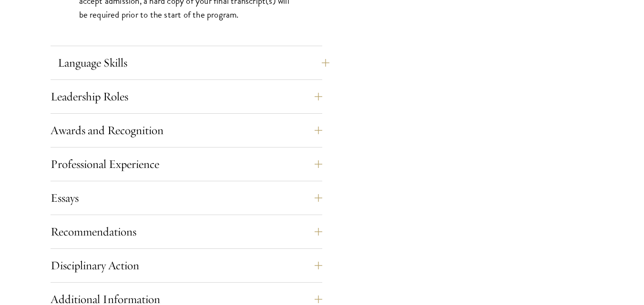  I want to click on button: Awards and Recognition, so click(186, 131).